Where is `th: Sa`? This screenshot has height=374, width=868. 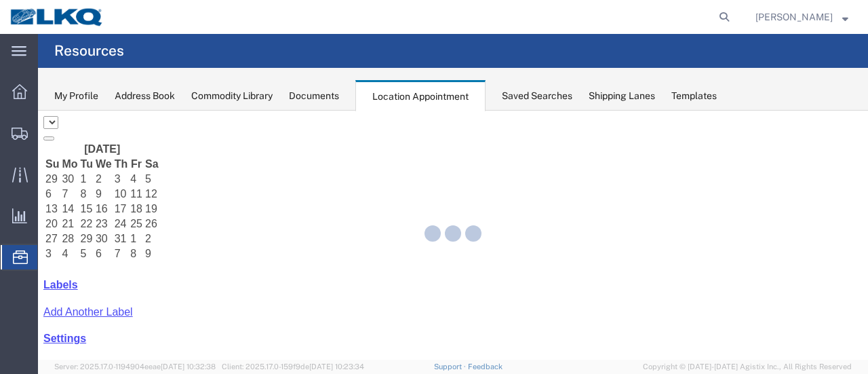 th: Sa is located at coordinates (114, 54).